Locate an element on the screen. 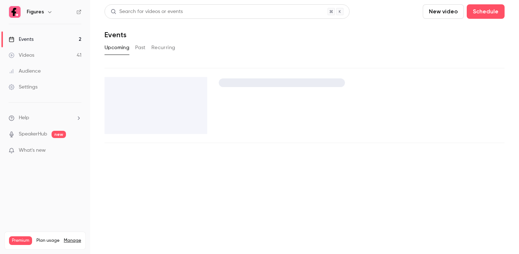 The image size is (519, 254). li: help-dropdown-opener is located at coordinates (45, 118).